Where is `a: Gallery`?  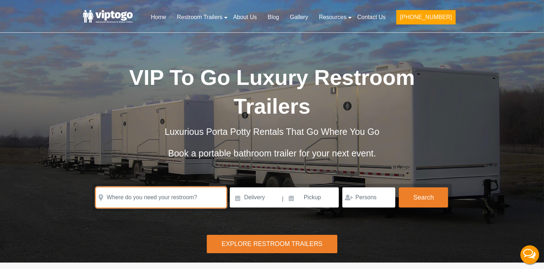 a: Gallery is located at coordinates (299, 17).